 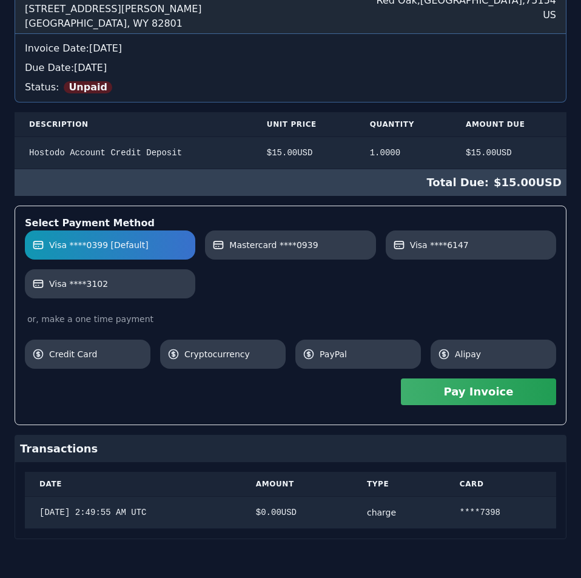 What do you see at coordinates (231, 354) in the screenshot?
I see `span: Cryptocurrency` at bounding box center [231, 354].